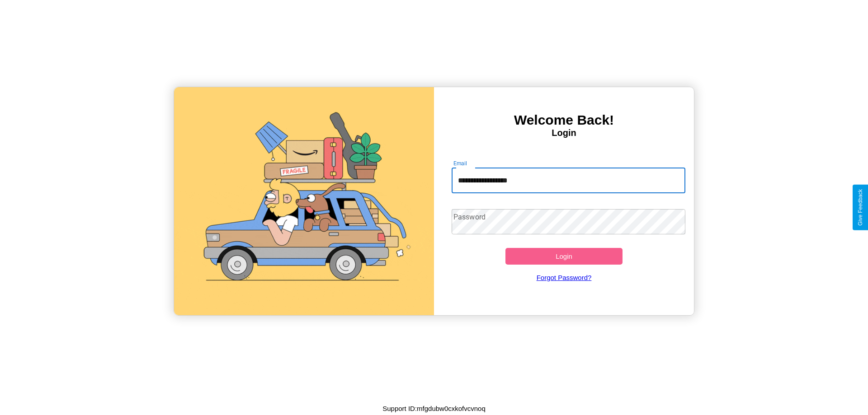 Image resolution: width=868 pixels, height=415 pixels. What do you see at coordinates (434, 408) in the screenshot?
I see `p: Support ID: mfgdubw0cxkofvcvnoq` at bounding box center [434, 408].